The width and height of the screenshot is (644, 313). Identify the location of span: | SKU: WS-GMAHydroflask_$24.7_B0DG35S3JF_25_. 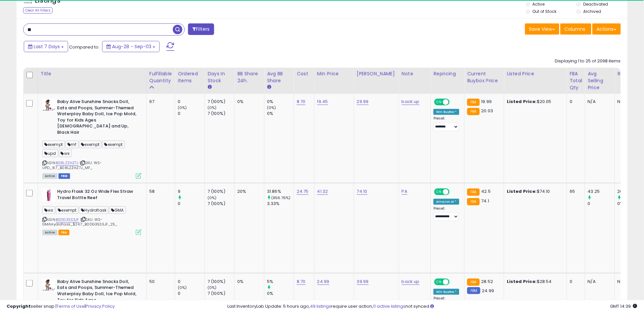
(80, 222).